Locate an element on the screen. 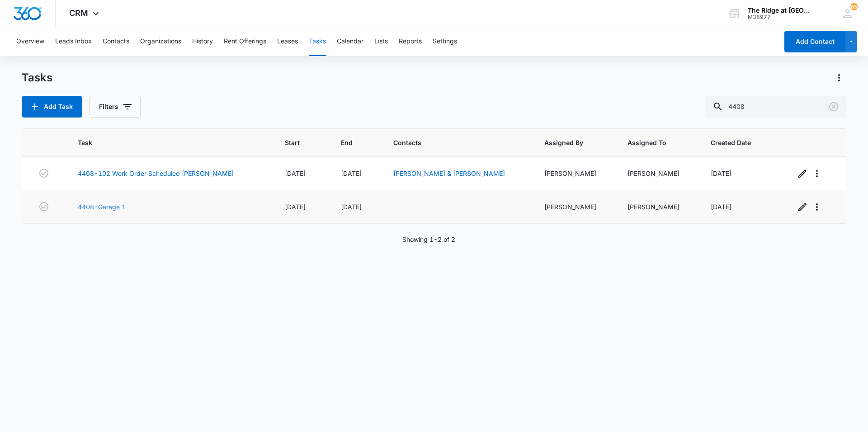  button: Overview is located at coordinates (30, 42).